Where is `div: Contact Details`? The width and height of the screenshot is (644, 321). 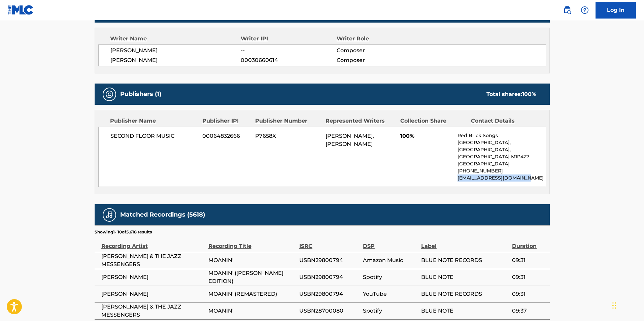
div: Contact Details is located at coordinates (504, 121).